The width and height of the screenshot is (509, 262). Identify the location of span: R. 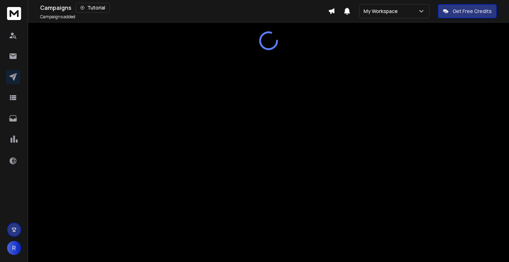
(14, 248).